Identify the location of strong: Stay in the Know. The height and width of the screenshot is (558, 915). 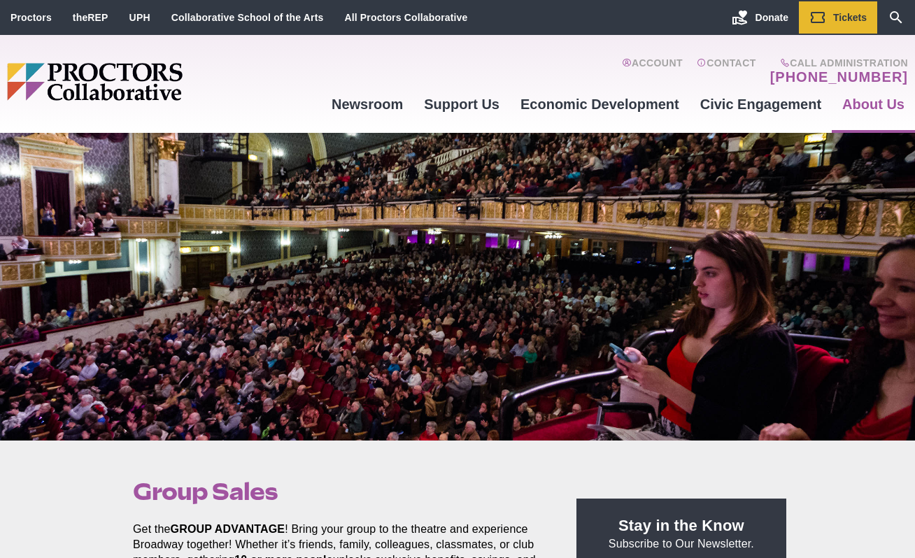
(682, 526).